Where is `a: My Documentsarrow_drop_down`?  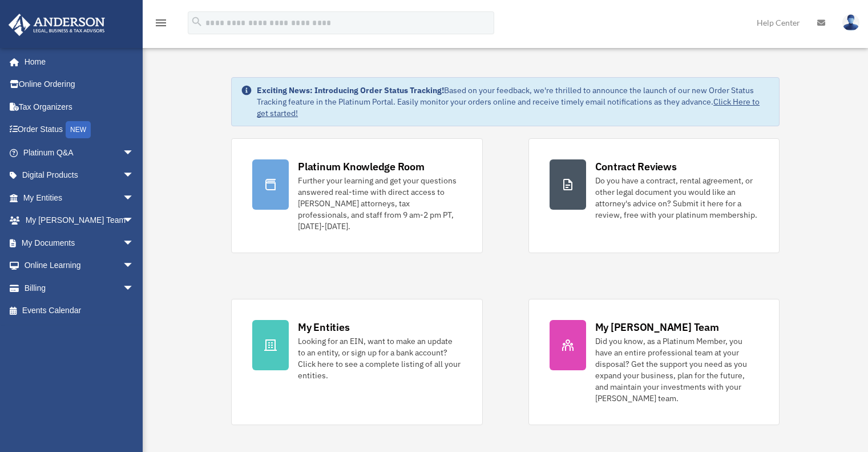 a: My Documentsarrow_drop_down is located at coordinates (79, 243).